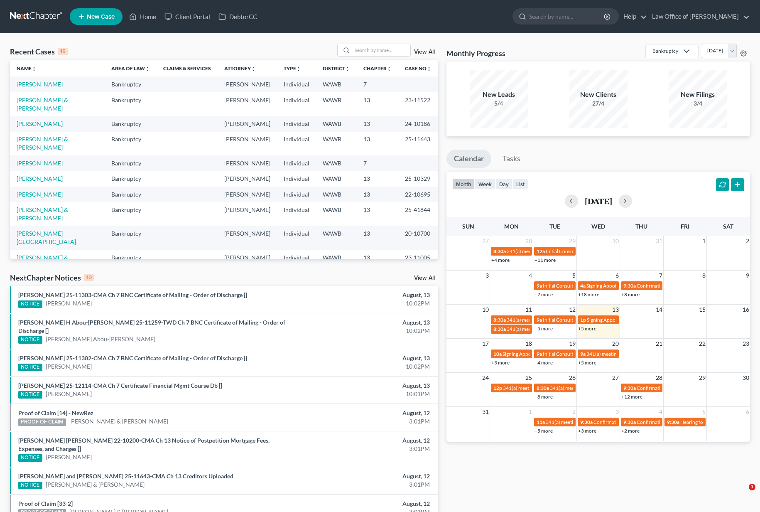 Image resolution: width=760 pixels, height=512 pixels. What do you see at coordinates (485, 343) in the screenshot?
I see `span: 17` at bounding box center [485, 343].